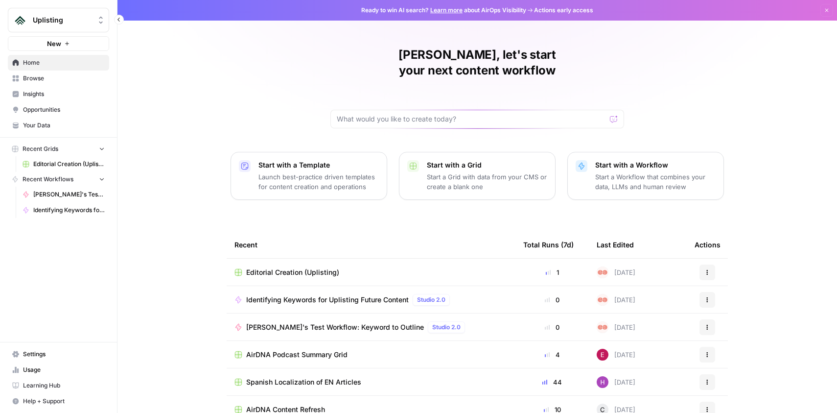  What do you see at coordinates (58, 63) in the screenshot?
I see `a: Home` at bounding box center [58, 63].